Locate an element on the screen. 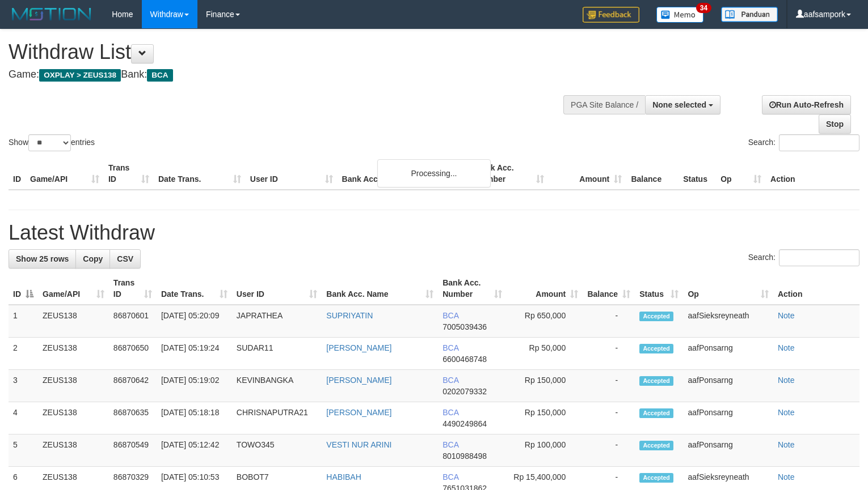  h1: Withdraw List is located at coordinates (288, 52).